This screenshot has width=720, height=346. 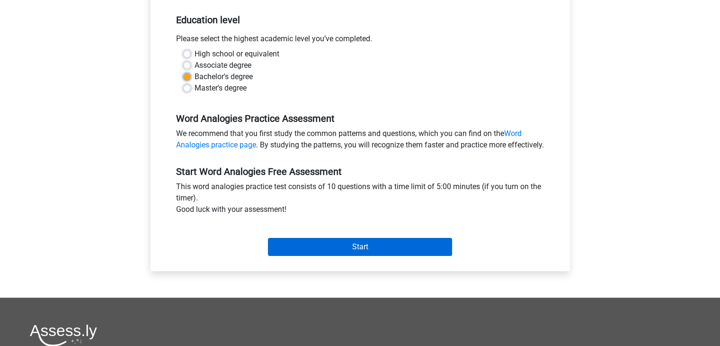 What do you see at coordinates (221, 88) in the screenshot?
I see `label: Master's degree` at bounding box center [221, 88].